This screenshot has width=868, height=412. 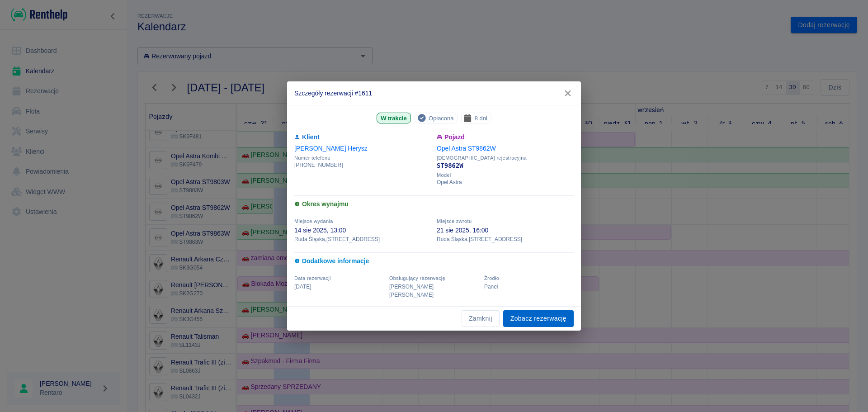 What do you see at coordinates (363, 230) in the screenshot?
I see `p: 14 sie 2025, 13:00` at bounding box center [363, 230].